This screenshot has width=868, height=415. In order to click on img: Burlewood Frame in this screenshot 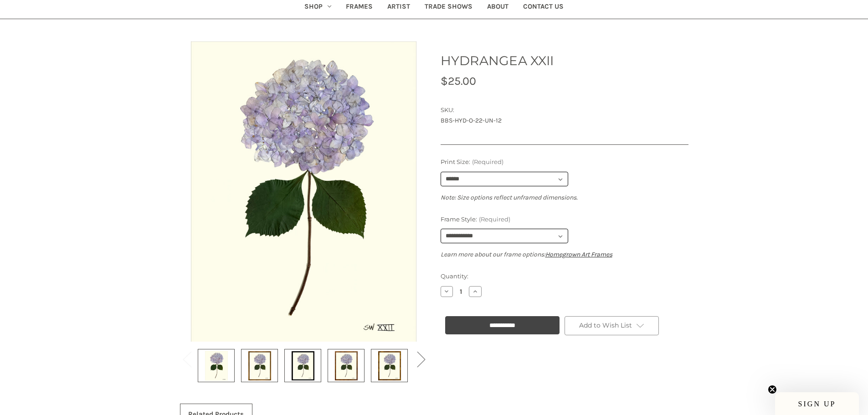, I will do `click(346, 365)`.